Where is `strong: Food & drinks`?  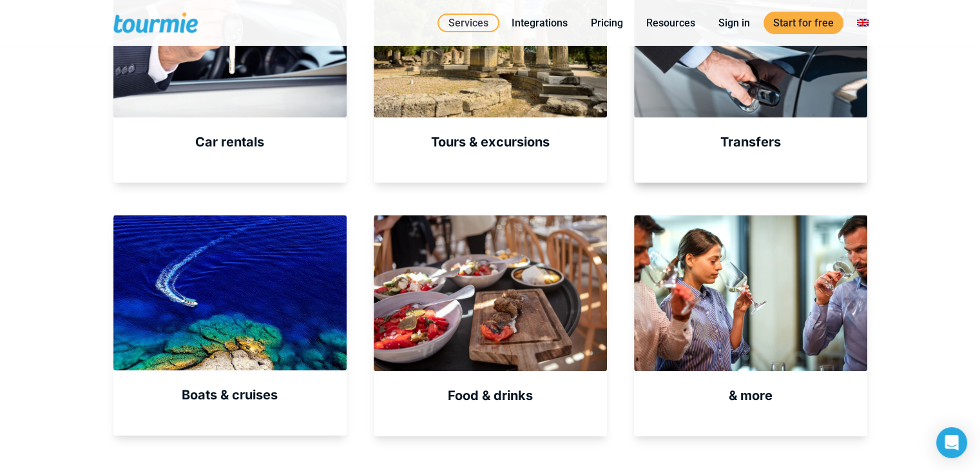
strong: Food & drinks is located at coordinates (490, 396).